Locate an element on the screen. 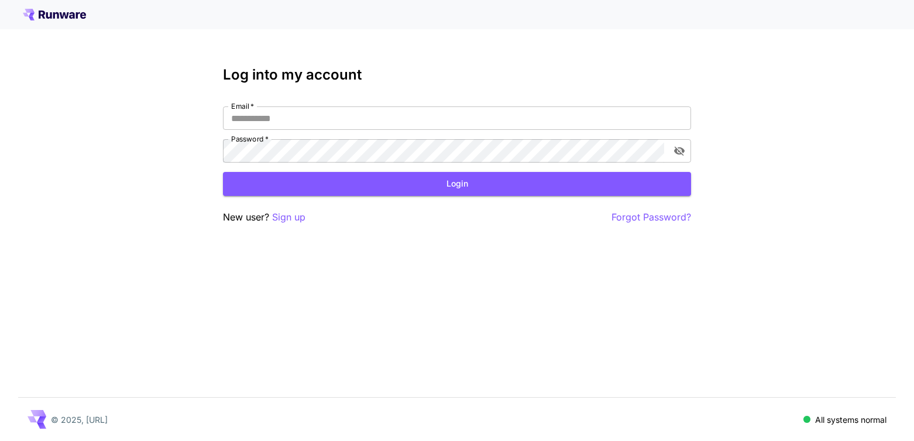  label: Email is located at coordinates (242, 106).